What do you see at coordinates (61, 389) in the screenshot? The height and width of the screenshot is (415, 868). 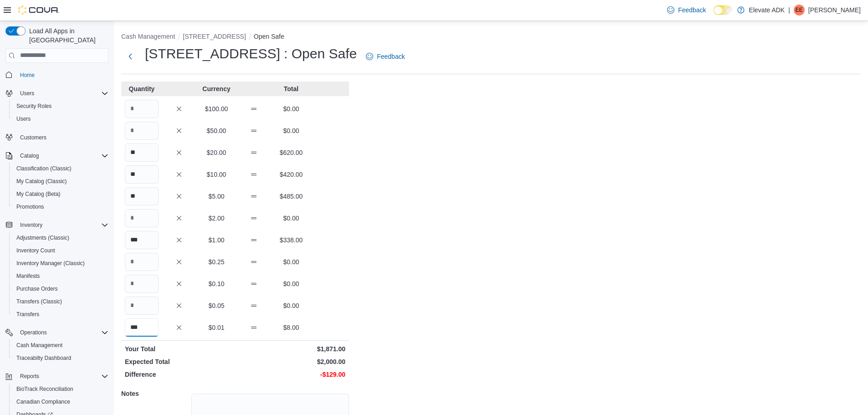 I see `span: BioTrack Reconciliation` at bounding box center [61, 389].